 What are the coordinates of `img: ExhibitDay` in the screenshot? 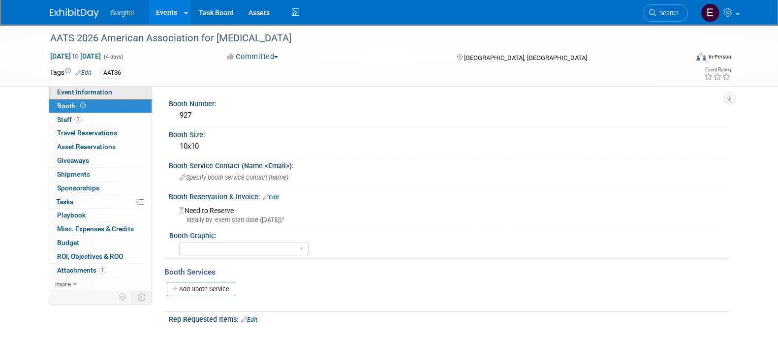 It's located at (74, 13).